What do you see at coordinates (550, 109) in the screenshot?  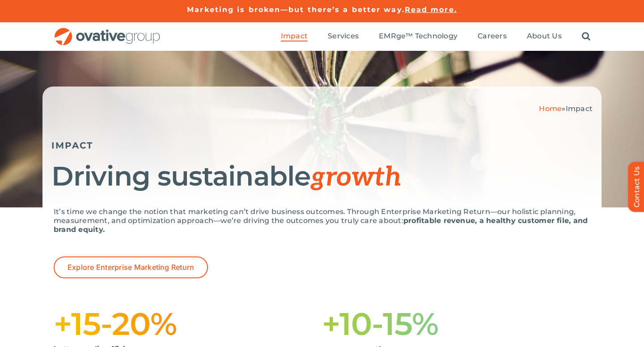 I see `a: Home` at bounding box center [550, 109].